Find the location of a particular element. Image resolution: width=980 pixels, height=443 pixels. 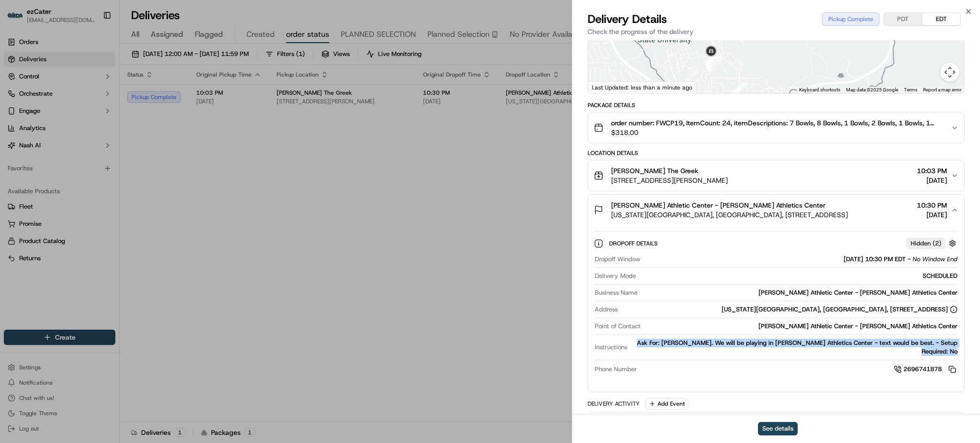

a: Terms (opens in new tab) is located at coordinates (910, 89).